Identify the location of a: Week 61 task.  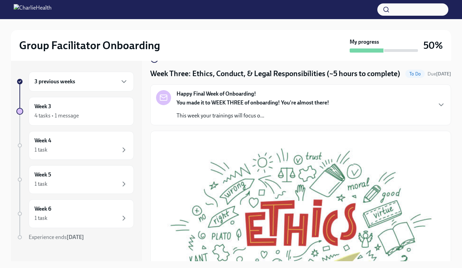
(75, 214).